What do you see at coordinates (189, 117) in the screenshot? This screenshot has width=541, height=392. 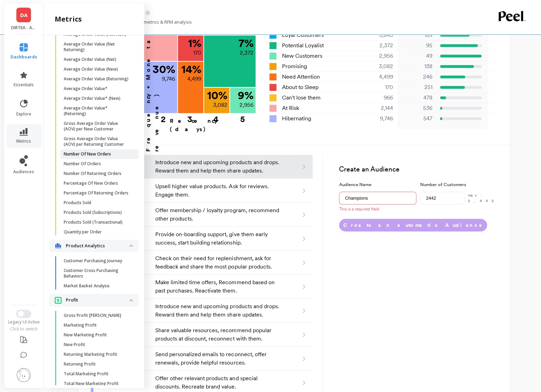 I see `div: 3` at bounding box center [189, 117].